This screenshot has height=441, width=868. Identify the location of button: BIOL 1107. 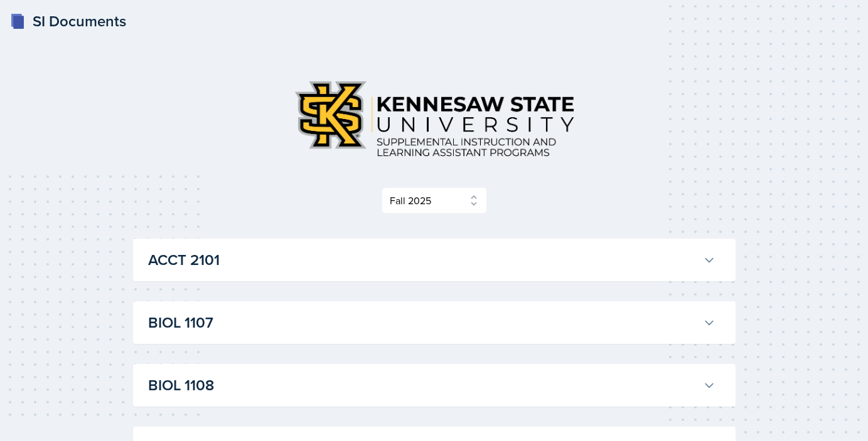
(432, 323).